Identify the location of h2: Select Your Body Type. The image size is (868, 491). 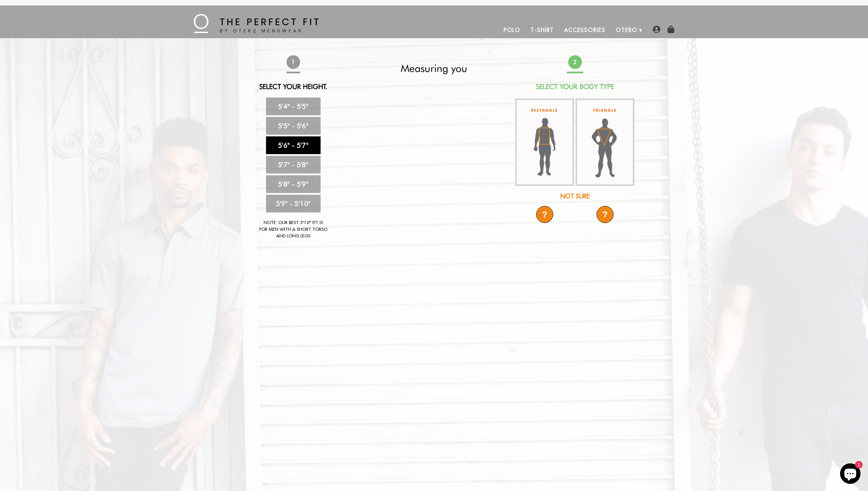
(575, 87).